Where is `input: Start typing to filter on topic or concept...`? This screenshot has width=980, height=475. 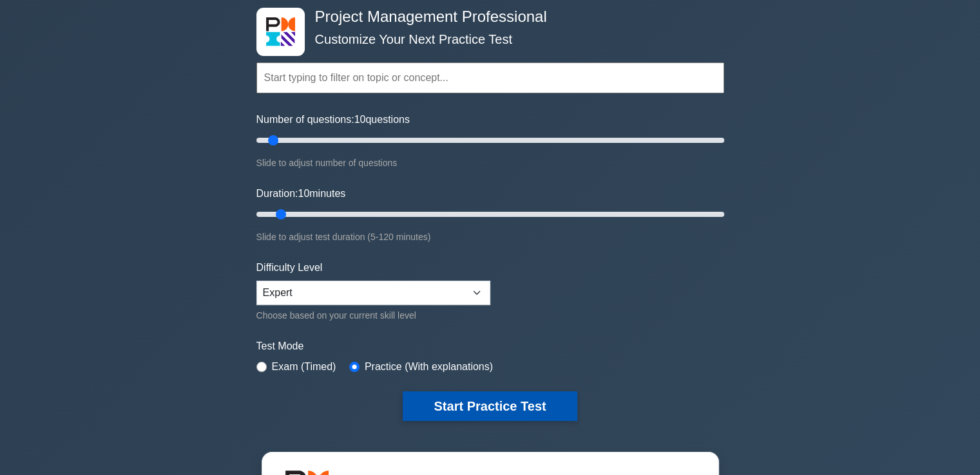
input: Start typing to filter on topic or concept... is located at coordinates (490, 77).